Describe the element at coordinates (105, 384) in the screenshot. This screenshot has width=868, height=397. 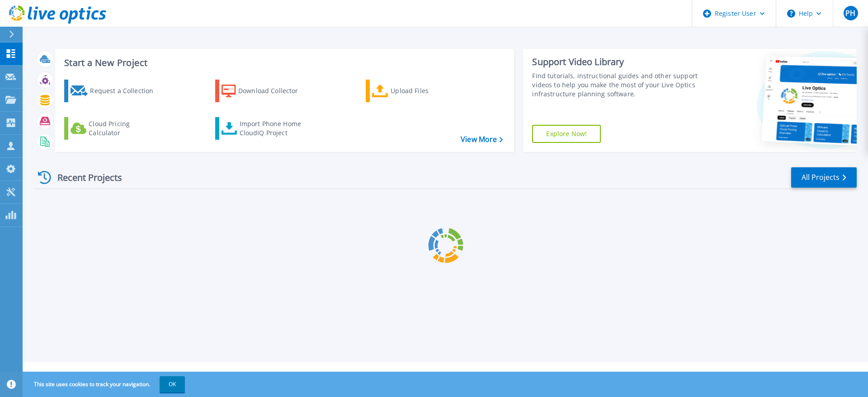
I see `span: This site uses cookies to track your navigation.` at that location.